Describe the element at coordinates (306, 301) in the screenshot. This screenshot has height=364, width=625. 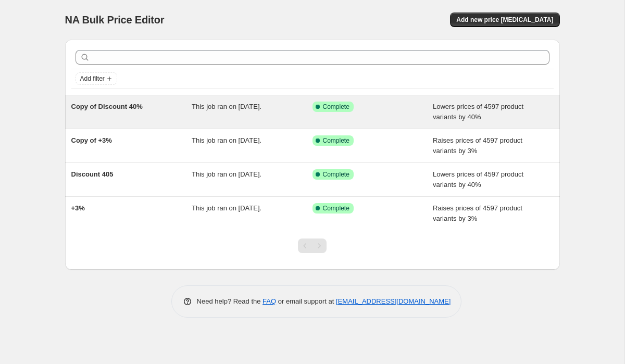
I see `span: or email support at` at that location.